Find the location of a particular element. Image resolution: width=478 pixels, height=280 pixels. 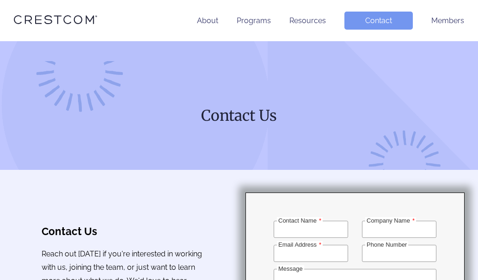

label: Message is located at coordinates (290, 268).